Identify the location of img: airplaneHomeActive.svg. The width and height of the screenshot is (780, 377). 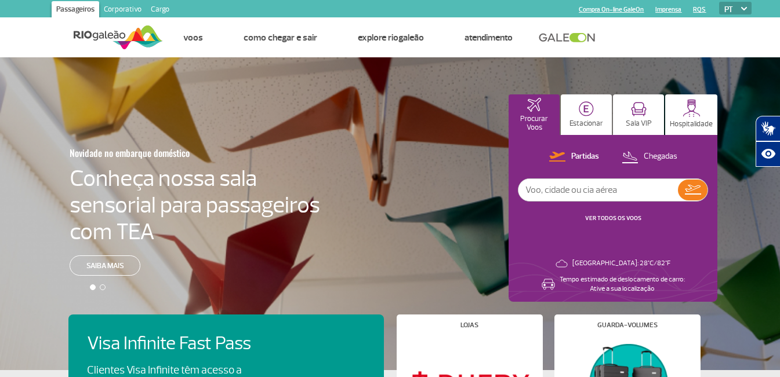
(534, 105).